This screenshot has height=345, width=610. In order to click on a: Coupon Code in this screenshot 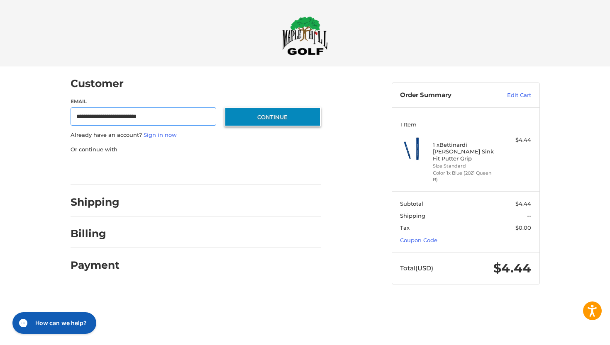, I will do `click(419, 240)`.